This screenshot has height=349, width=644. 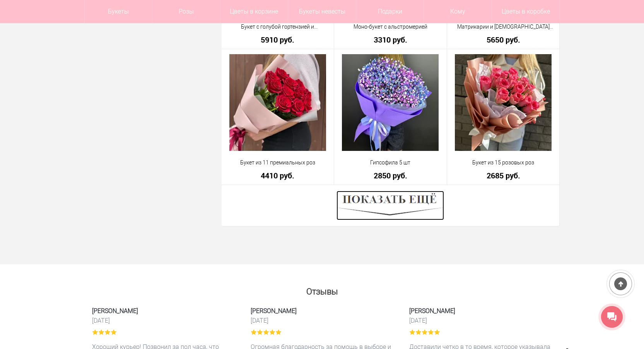 What do you see at coordinates (390, 175) in the screenshot?
I see `a: 2850 руб.` at bounding box center [390, 175].